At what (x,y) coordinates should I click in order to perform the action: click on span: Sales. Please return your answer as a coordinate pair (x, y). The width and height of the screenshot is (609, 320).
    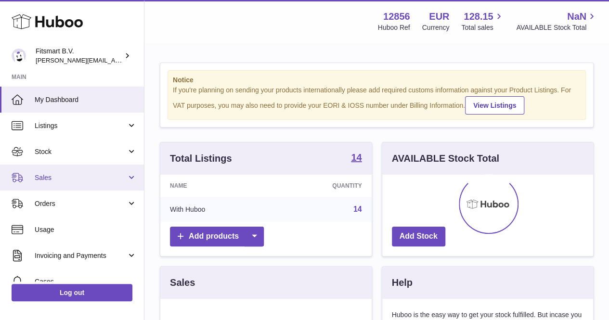
    Looking at the image, I should click on (80, 178).